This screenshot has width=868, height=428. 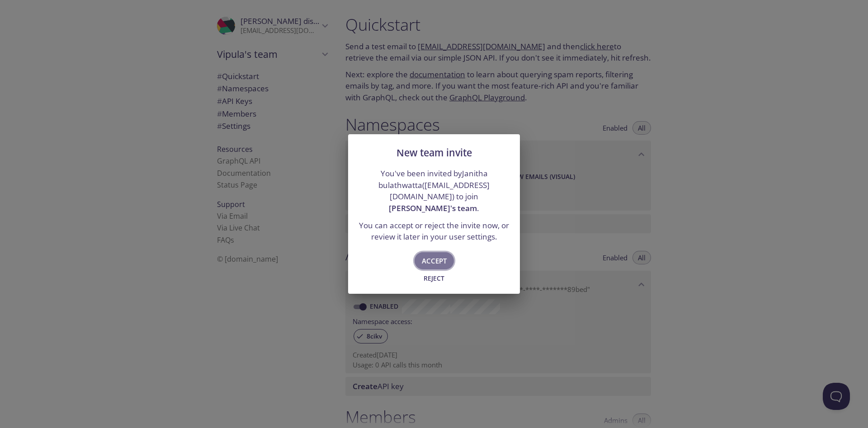 I want to click on span: Reject, so click(x=434, y=278).